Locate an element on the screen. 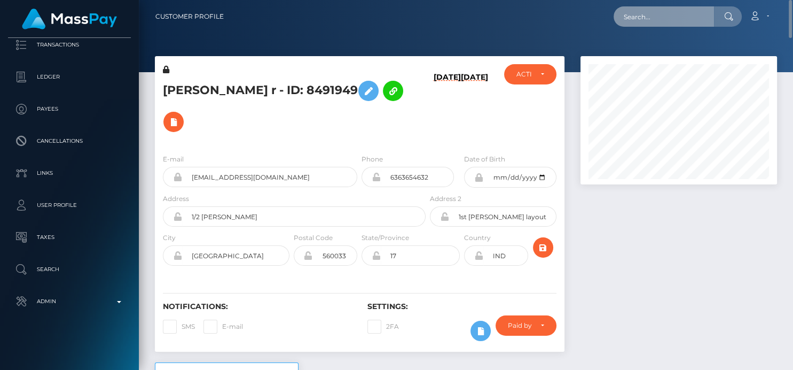  label: Address 2 is located at coordinates (445, 199).